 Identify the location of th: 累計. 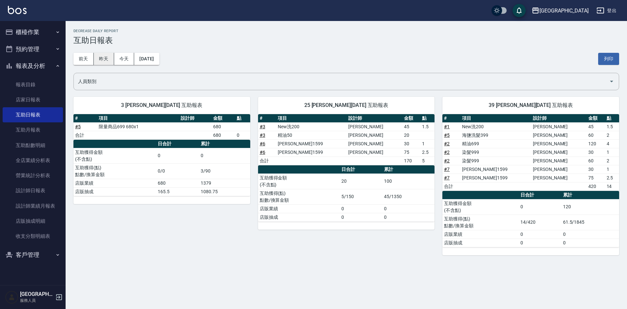
(408, 169).